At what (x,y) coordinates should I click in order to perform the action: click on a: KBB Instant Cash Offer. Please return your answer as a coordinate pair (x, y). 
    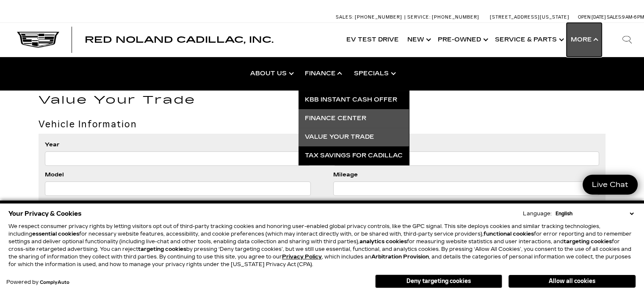
    Looking at the image, I should click on (353, 100).